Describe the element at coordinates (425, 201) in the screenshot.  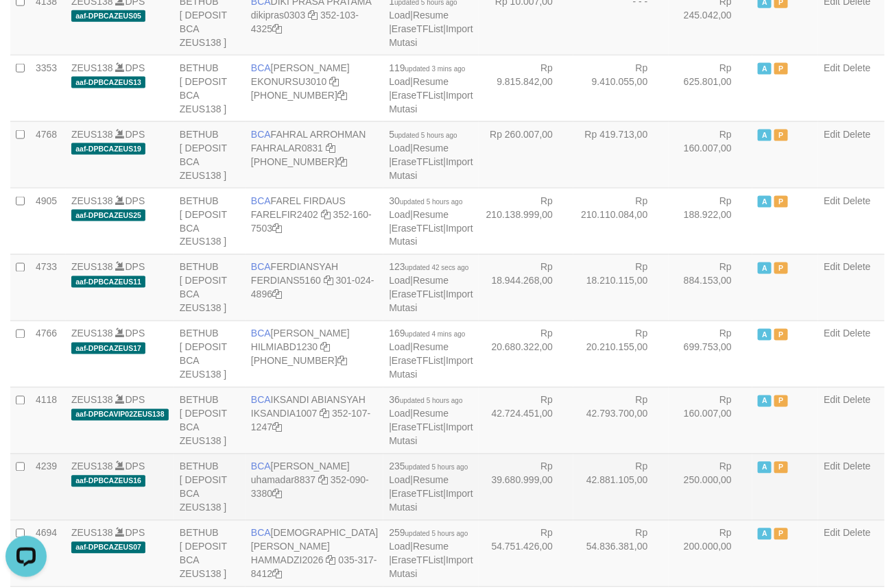
I see `span: 30` at that location.